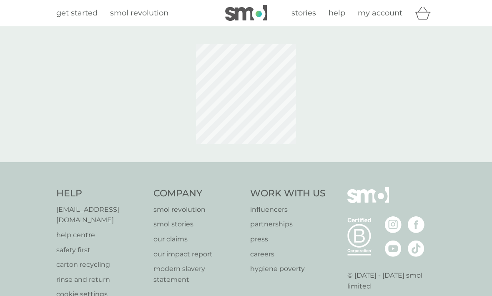 This screenshot has height=296, width=492. Describe the element at coordinates (139, 13) in the screenshot. I see `span: smol revolution` at that location.